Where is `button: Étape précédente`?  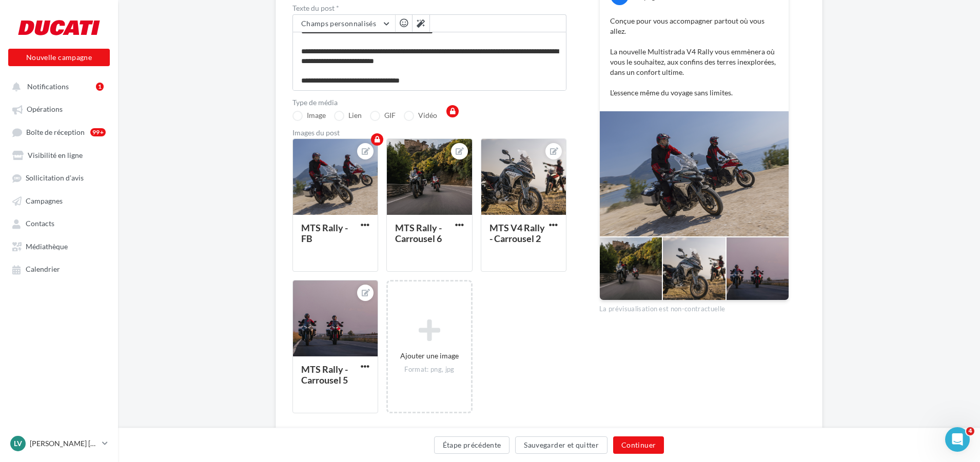 button: Étape précédente is located at coordinates (472, 446).